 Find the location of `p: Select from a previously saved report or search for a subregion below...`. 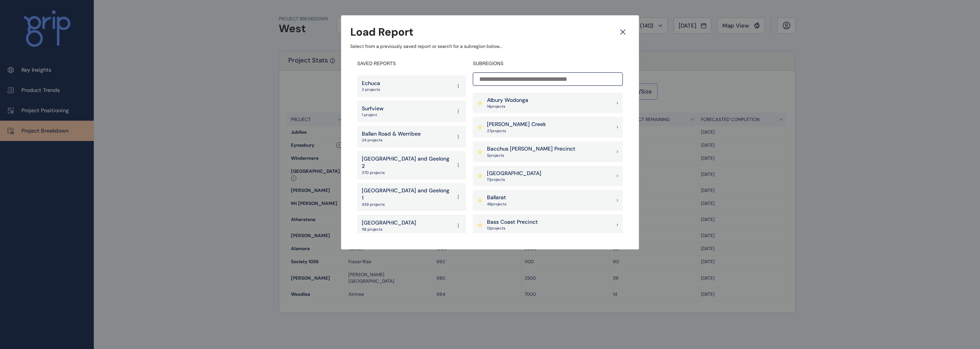

p: Select from a previously saved report or search for a subregion below... is located at coordinates (490, 47).